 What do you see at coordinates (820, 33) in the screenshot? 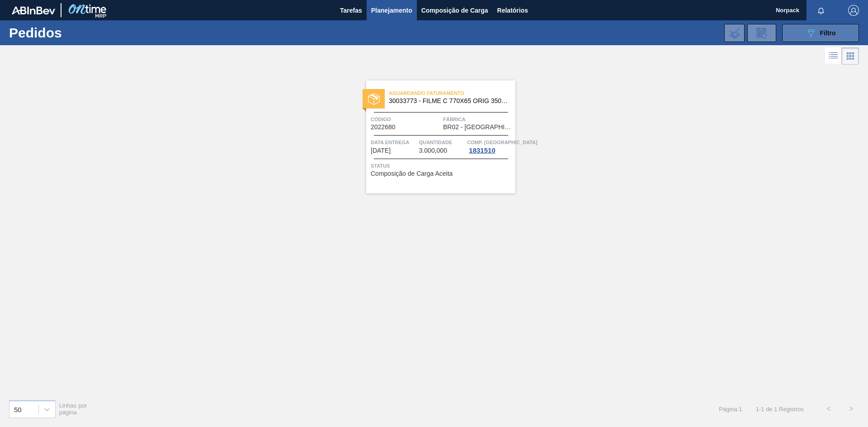
I see `button: Filtro` at bounding box center [820, 33].